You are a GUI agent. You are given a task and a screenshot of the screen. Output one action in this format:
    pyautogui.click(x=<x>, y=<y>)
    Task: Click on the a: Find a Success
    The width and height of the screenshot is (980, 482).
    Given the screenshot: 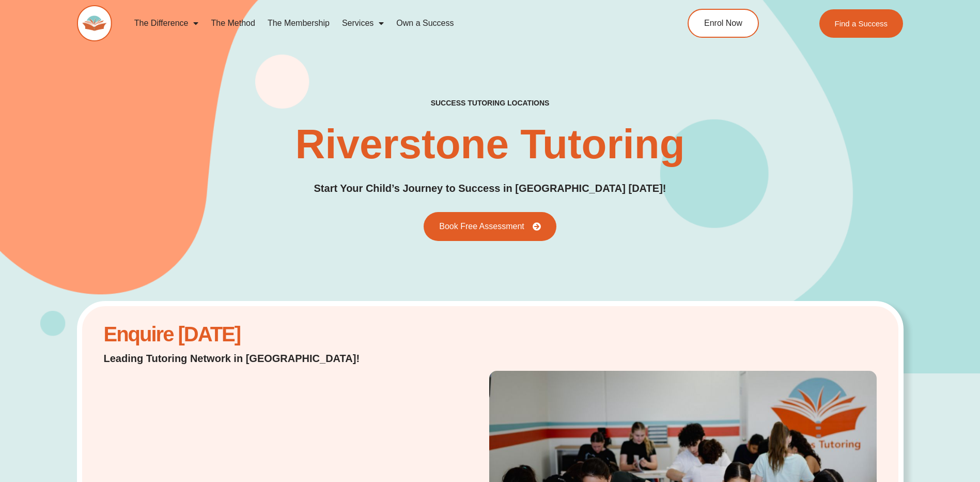 What is the action you would take?
    pyautogui.click(x=861, y=23)
    